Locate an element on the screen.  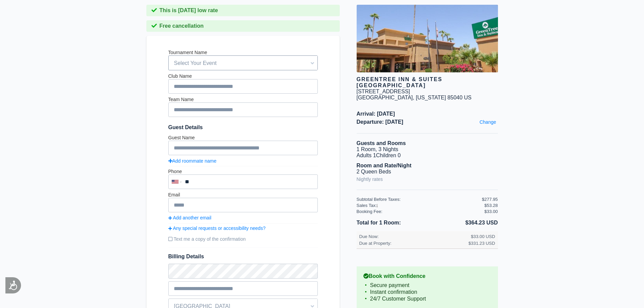
div: $277.95 is located at coordinates (490, 199).